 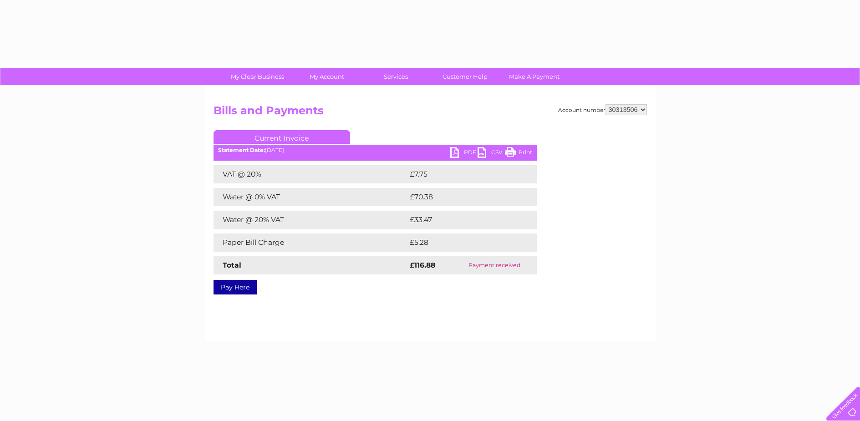 I want to click on td: Water @ 20% VAT, so click(x=311, y=220).